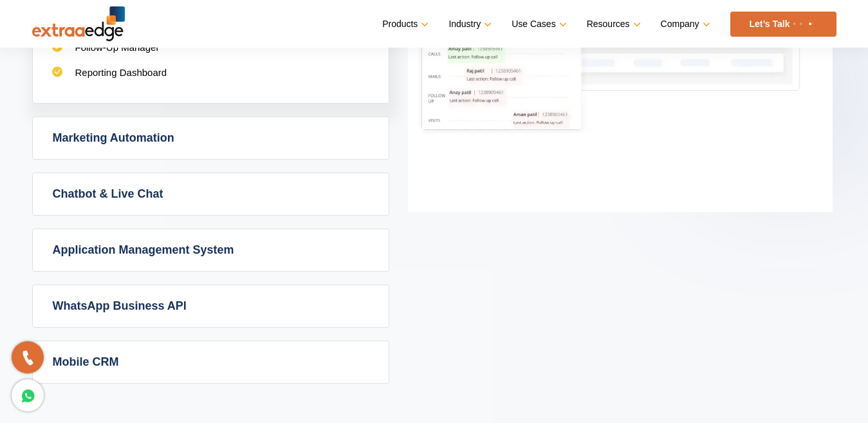  I want to click on li: Follow-Up Manager, so click(211, 54).